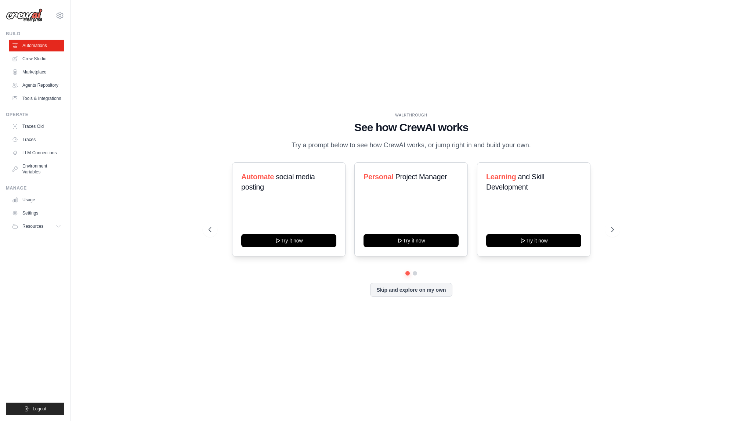  I want to click on div: Build, so click(35, 34).